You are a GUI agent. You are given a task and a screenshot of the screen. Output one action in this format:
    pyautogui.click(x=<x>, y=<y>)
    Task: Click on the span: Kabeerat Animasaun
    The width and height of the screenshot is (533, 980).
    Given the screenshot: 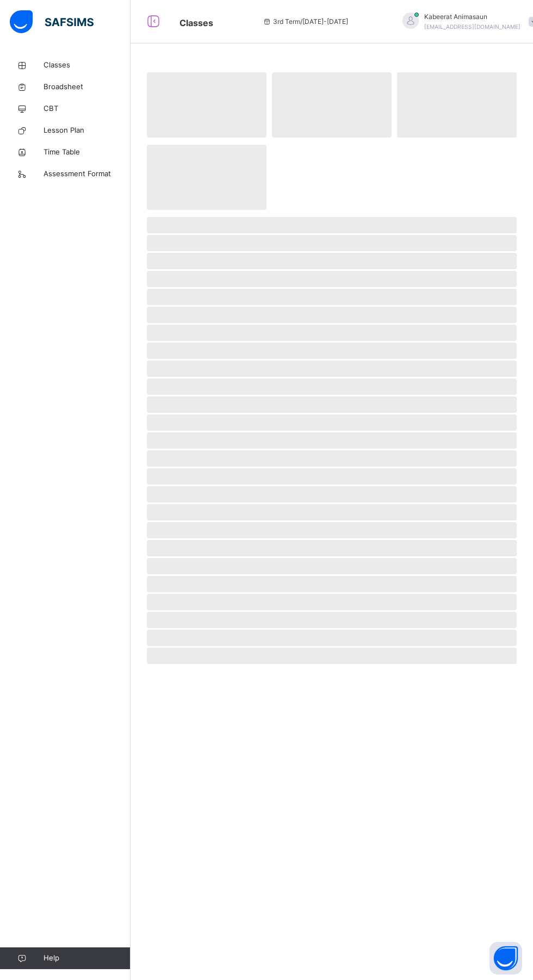 What is the action you would take?
    pyautogui.click(x=472, y=16)
    